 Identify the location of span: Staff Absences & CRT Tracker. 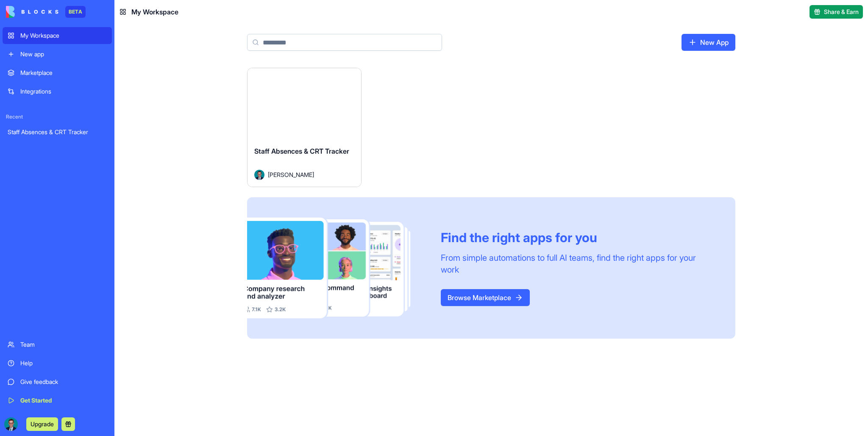
(302, 151).